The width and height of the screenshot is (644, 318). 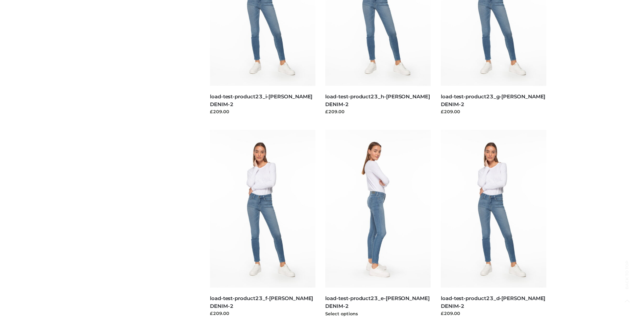 I want to click on span: Back to top, so click(x=627, y=281).